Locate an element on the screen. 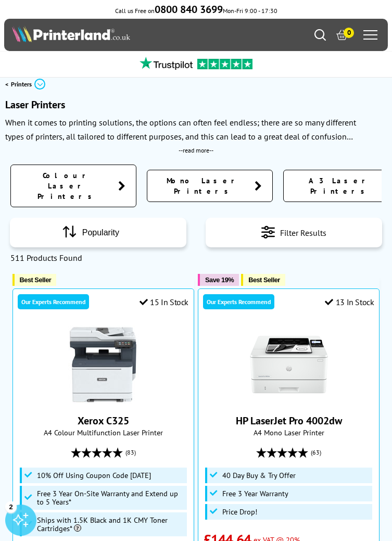 This screenshot has height=541, width=392. span: Save 19% is located at coordinates (219, 280).